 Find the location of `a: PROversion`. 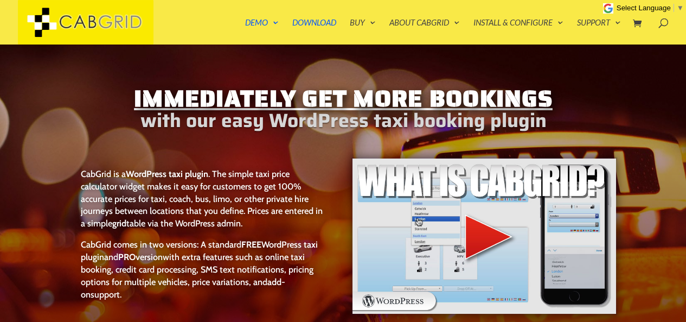

a: PROversion is located at coordinates (141, 257).